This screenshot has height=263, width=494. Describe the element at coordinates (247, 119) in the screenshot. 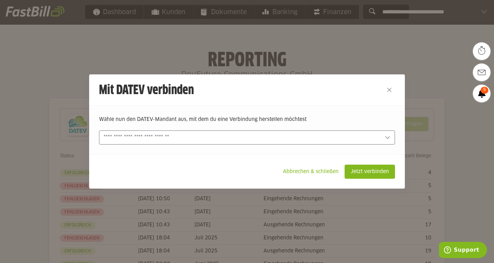

I see `p: Wähle nun den DATEV-Mandant aus, mit dem du eine Verbindung herstellen möchtest` at that location.